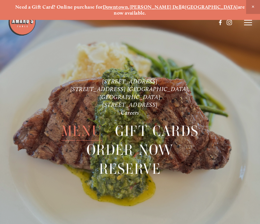 This screenshot has height=224, width=260. Describe the element at coordinates (130, 150) in the screenshot. I see `a: Order Now` at that location.